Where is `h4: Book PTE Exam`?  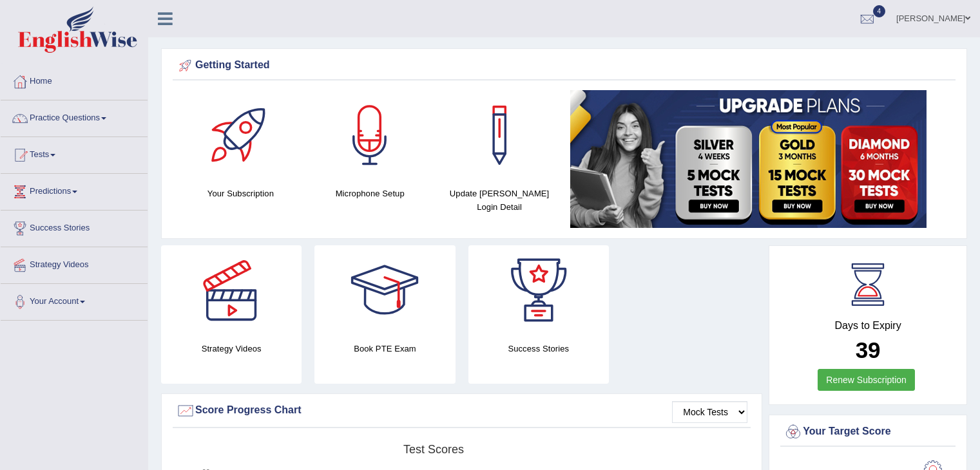 h4: Book PTE Exam is located at coordinates (384, 348).